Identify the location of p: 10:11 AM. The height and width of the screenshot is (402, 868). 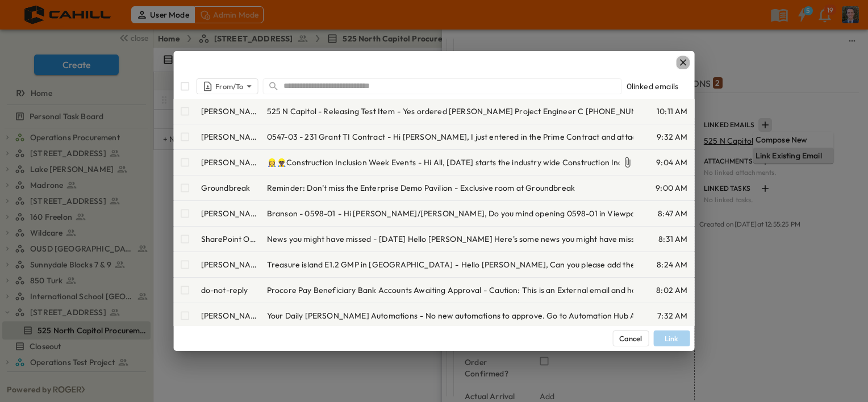
(664, 112).